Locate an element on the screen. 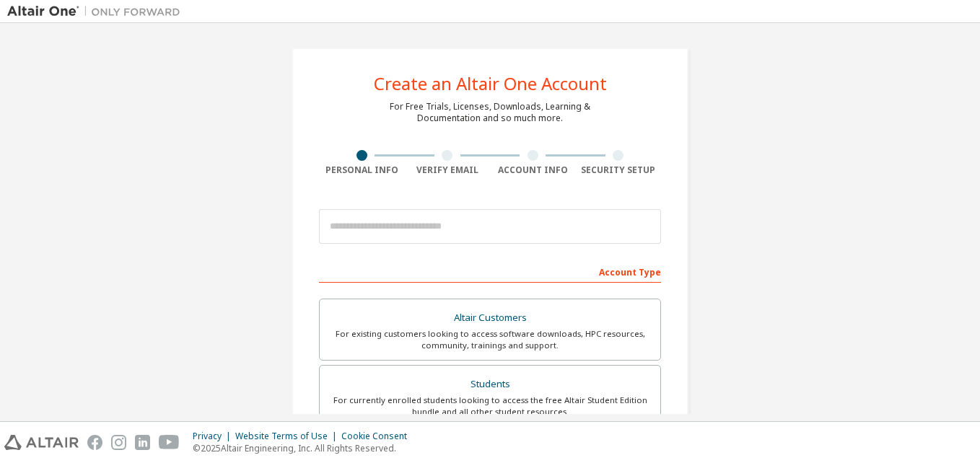 This screenshot has height=463, width=980. div: For Free Trials, Licenses, Downloads, Learning & Documentation and so much more. is located at coordinates (490, 112).